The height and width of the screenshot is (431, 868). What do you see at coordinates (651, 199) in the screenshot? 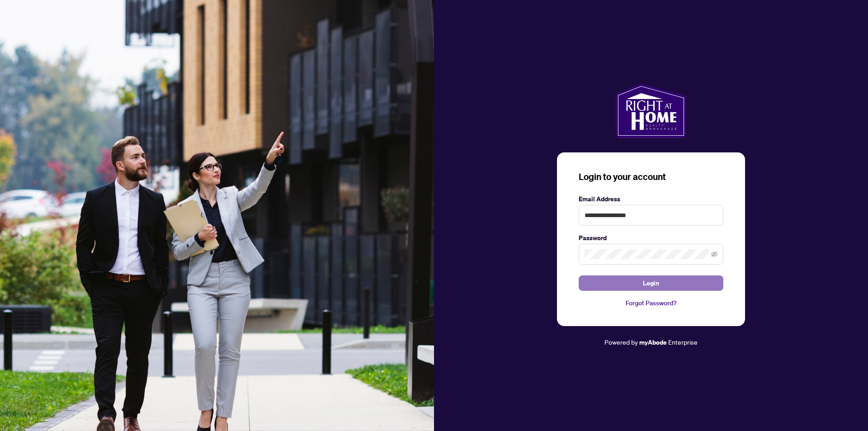
I see `label: Email Address` at bounding box center [651, 199].